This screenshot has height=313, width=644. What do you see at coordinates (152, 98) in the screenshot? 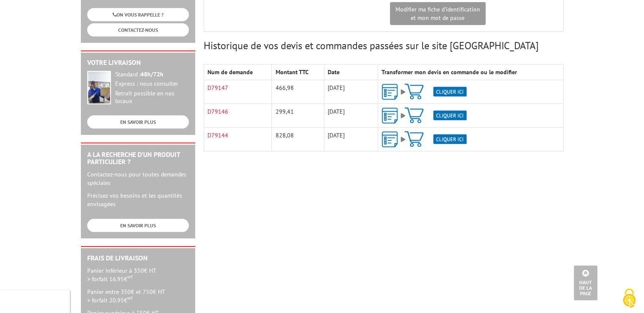
I see `div: Retrait possible en nos locaux` at bounding box center [152, 98].